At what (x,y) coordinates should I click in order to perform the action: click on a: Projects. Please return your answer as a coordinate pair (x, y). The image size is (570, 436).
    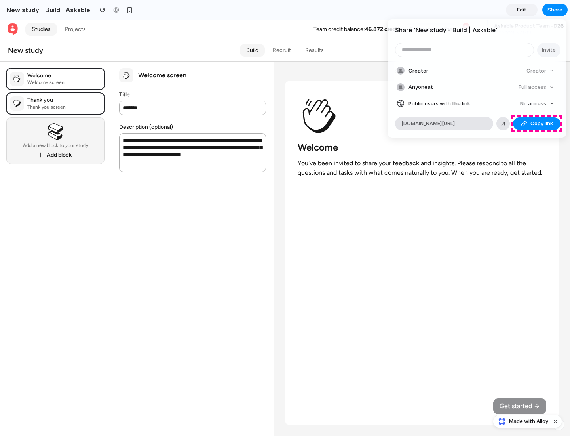
    Looking at the image, I should click on (75, 10).